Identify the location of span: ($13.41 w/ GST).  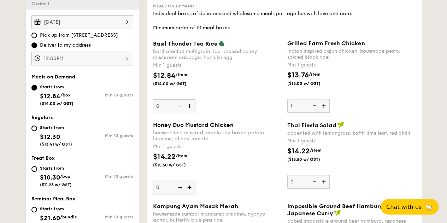
(56, 144).